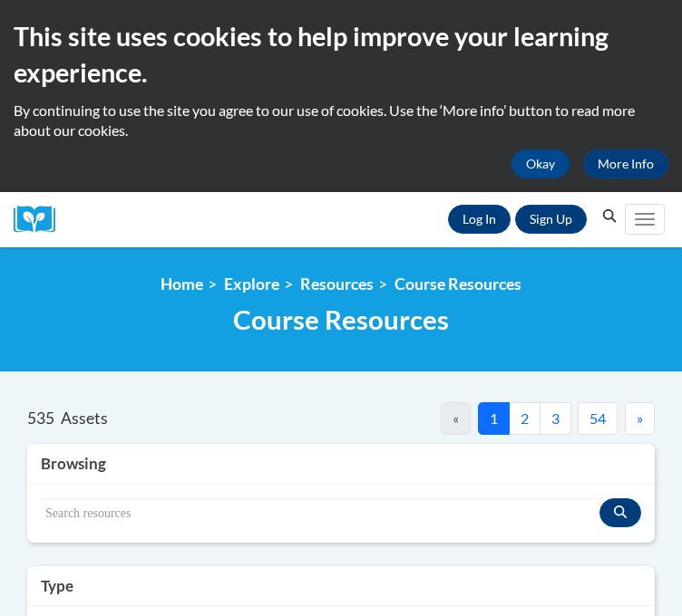  What do you see at coordinates (181, 284) in the screenshot?
I see `a: Home` at bounding box center [181, 284].